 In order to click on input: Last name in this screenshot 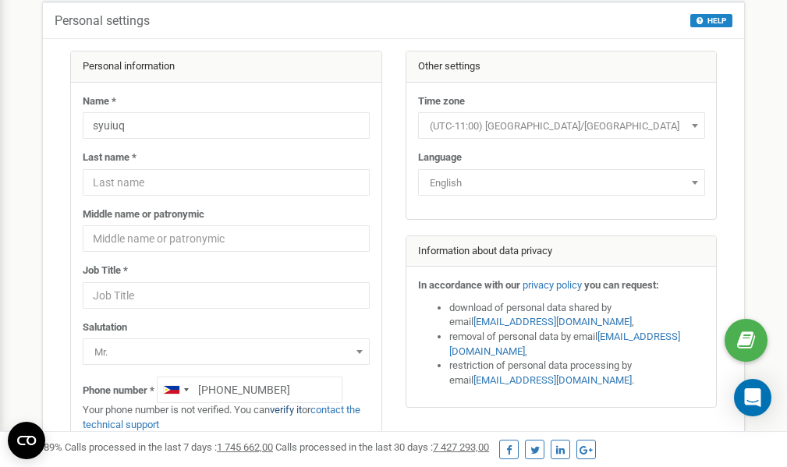, I will do `click(226, 182)`.